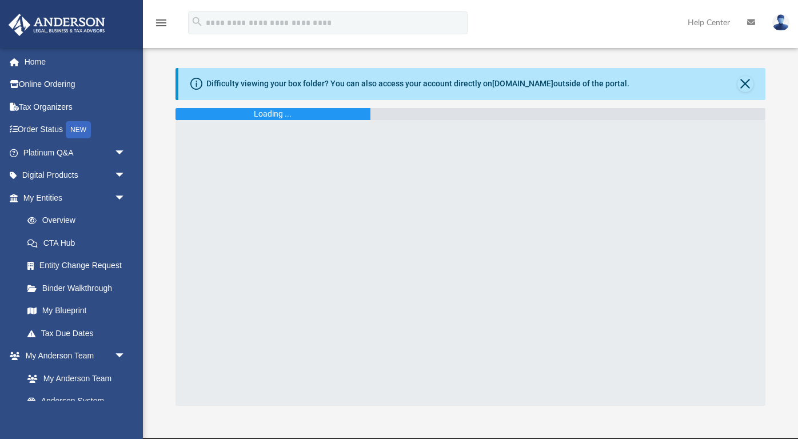 The width and height of the screenshot is (798, 439). Describe the element at coordinates (197, 22) in the screenshot. I see `i: search` at that location.